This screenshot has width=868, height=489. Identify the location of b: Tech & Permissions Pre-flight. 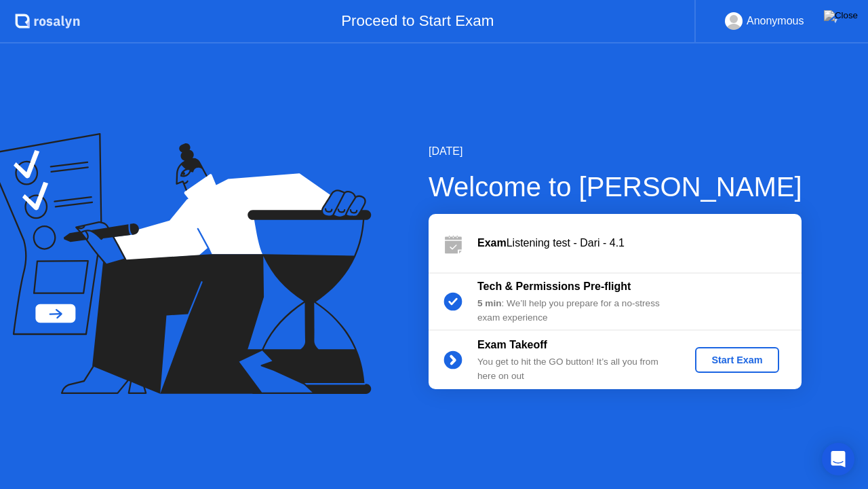
(554, 286).